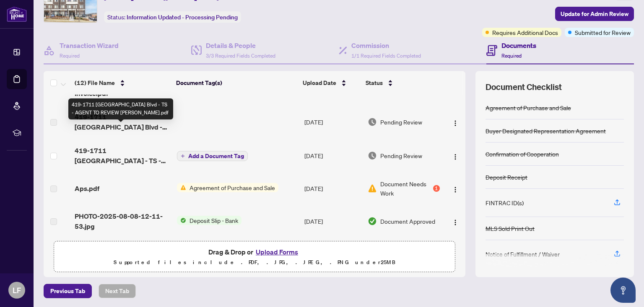 Image resolution: width=644 pixels, height=307 pixels. Describe the element at coordinates (319, 83) in the screenshot. I see `span: Upload Date` at that location.